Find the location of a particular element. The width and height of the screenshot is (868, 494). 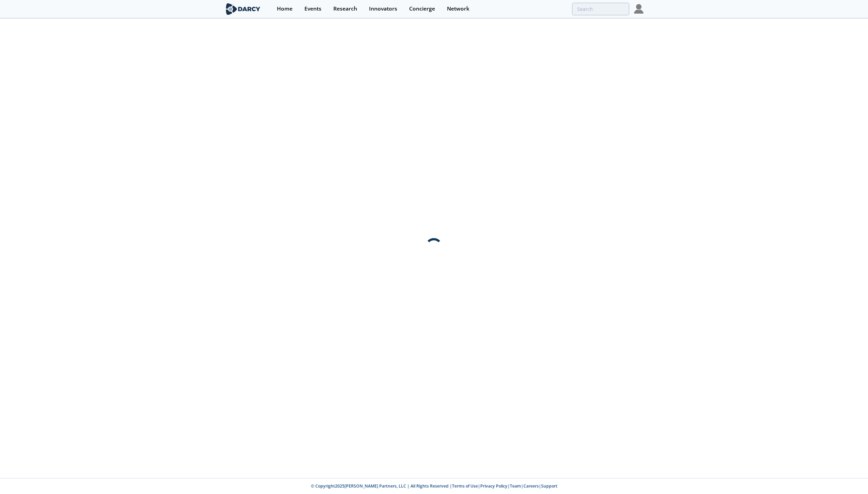

img: Profile is located at coordinates (639, 9).